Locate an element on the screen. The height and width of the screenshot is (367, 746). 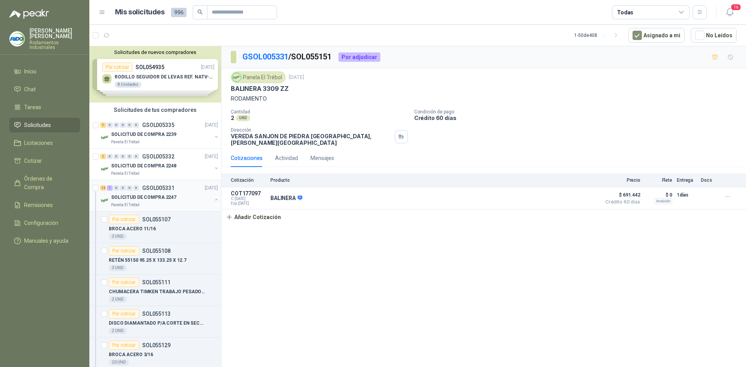
p: GSOL005331 is located at coordinates (158, 188).